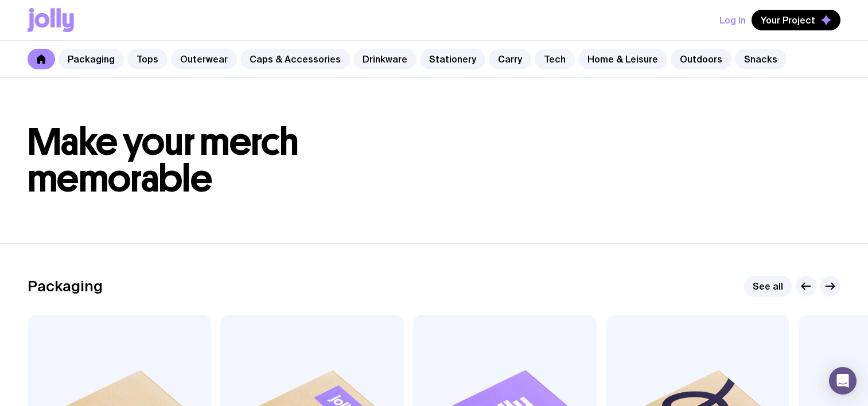  I want to click on a: Outerwear, so click(204, 59).